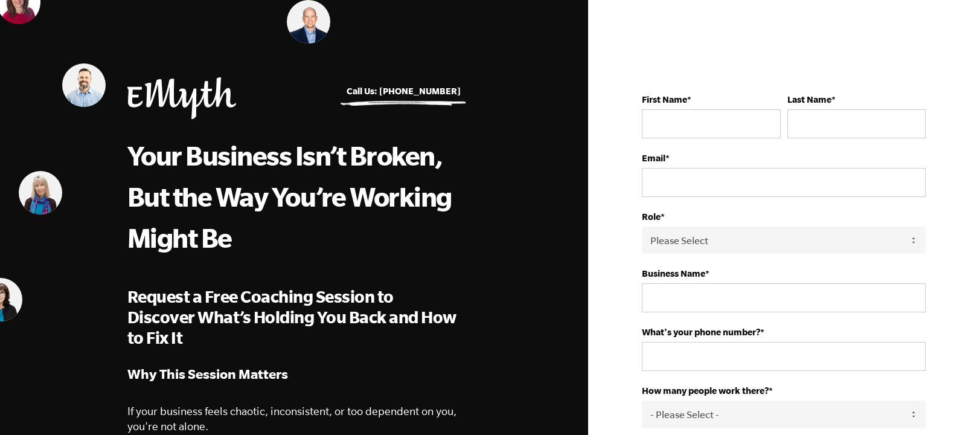 The width and height of the screenshot is (980, 435). What do you see at coordinates (705, 390) in the screenshot?
I see `strong: How many people work there?` at bounding box center [705, 390].